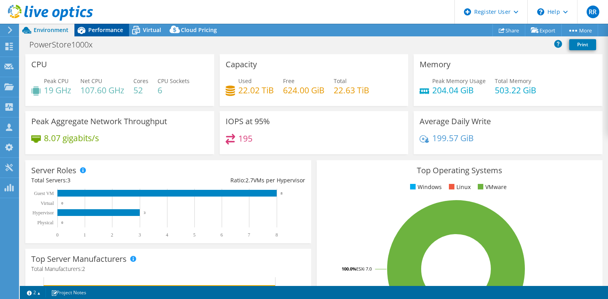 This screenshot has width=608, height=299. What do you see at coordinates (69, 293) in the screenshot?
I see `a: Project Notes` at bounding box center [69, 293].